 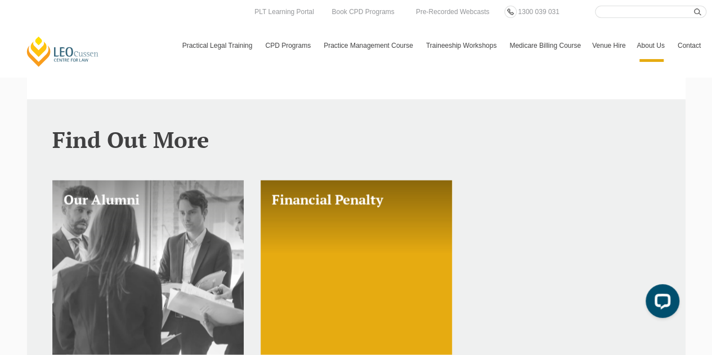 I want to click on h2: Find Out More, so click(x=356, y=139).